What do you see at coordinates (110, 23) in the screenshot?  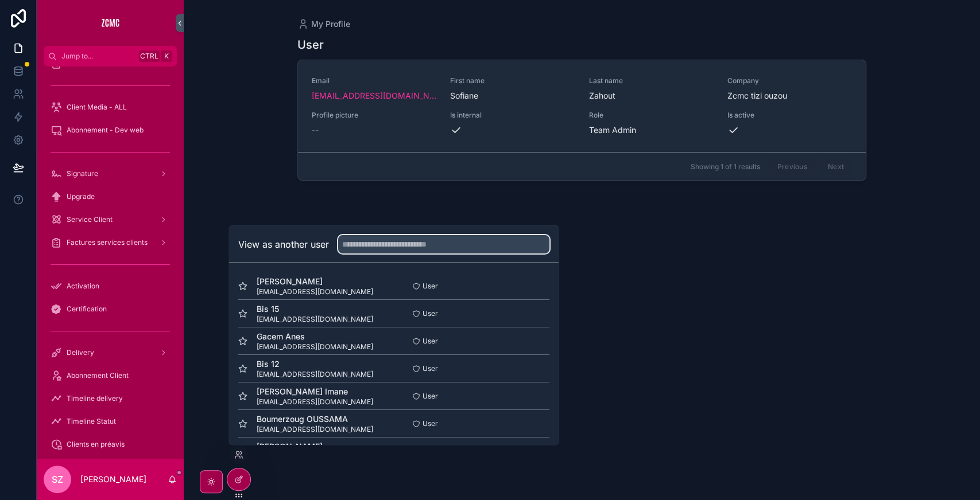 I see `img: App logo` at bounding box center [110, 23].